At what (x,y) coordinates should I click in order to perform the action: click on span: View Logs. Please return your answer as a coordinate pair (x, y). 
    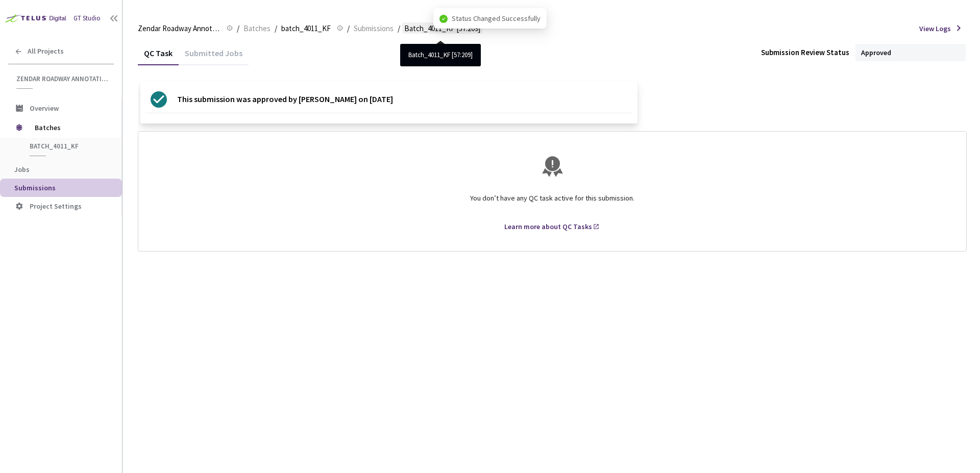
    Looking at the image, I should click on (935, 29).